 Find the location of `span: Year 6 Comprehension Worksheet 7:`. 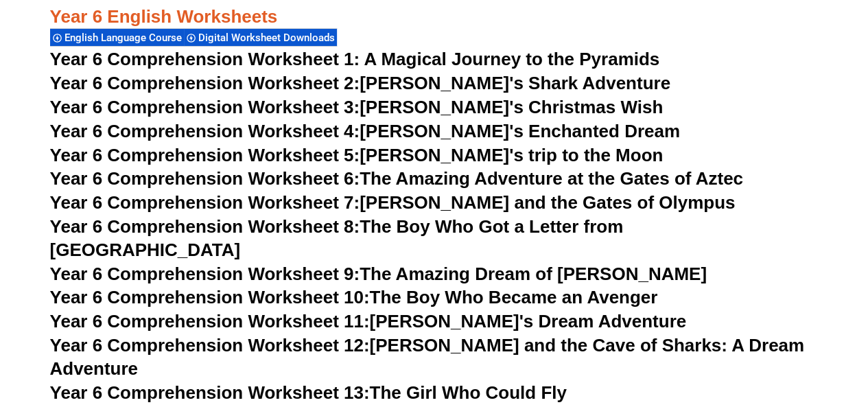

span: Year 6 Comprehension Worksheet 7: is located at coordinates (205, 203).